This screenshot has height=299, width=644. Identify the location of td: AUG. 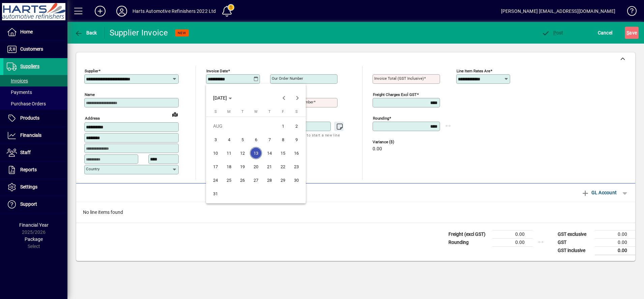
(242, 126).